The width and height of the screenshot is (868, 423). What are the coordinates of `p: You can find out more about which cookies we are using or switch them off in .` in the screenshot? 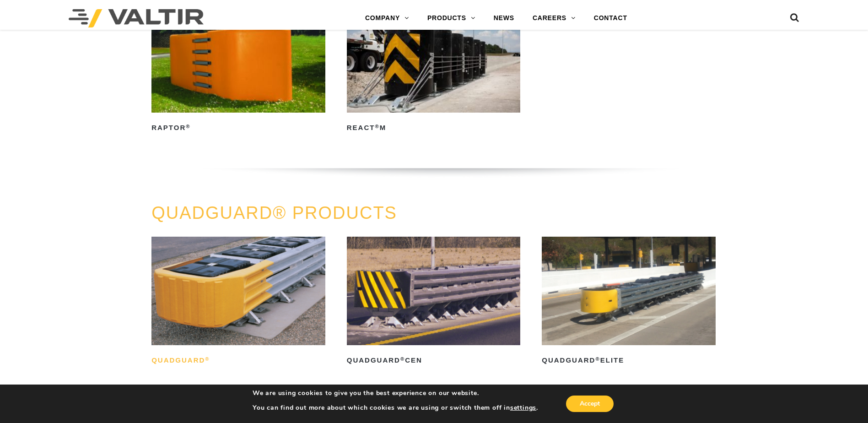 It's located at (395, 408).